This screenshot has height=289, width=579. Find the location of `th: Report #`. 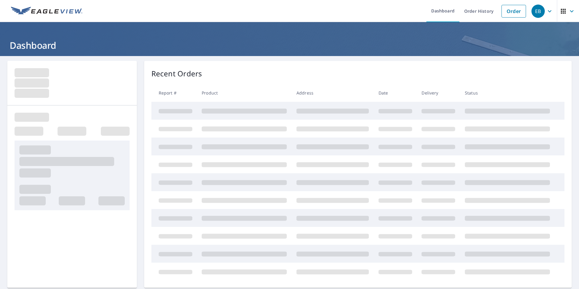

th: Report # is located at coordinates (174, 93).